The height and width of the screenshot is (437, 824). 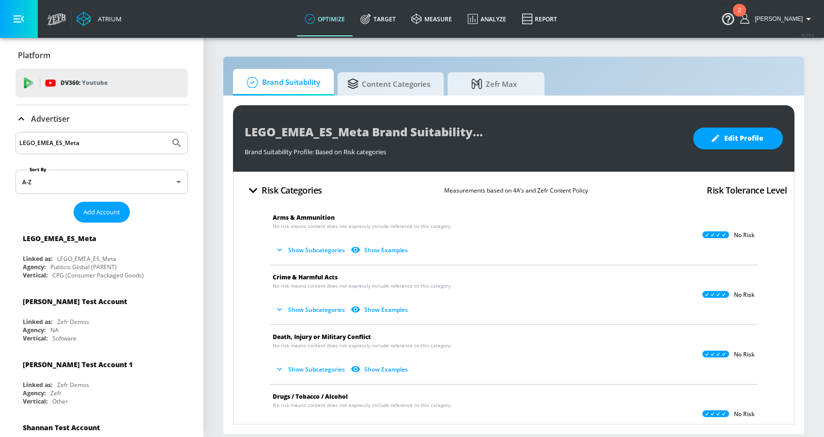 I want to click on div: Atrium, so click(x=108, y=19).